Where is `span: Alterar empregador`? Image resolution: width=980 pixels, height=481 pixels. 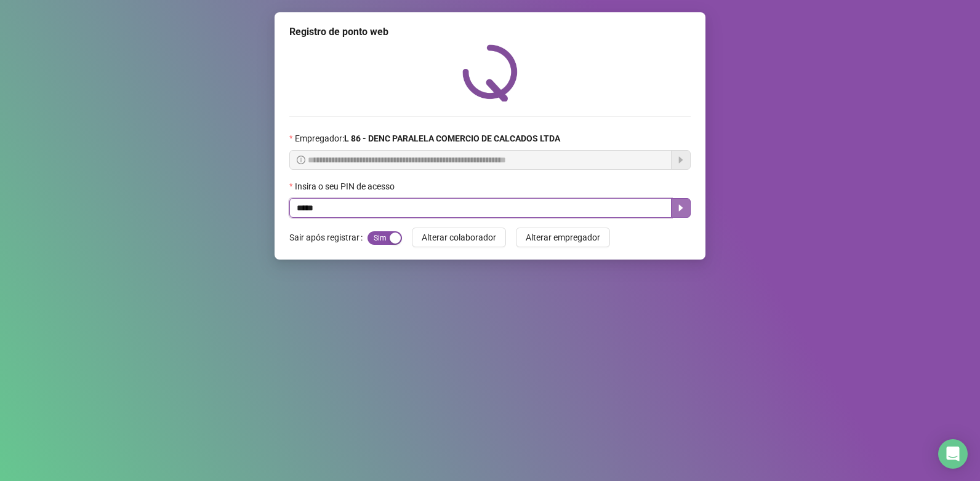 span: Alterar empregador is located at coordinates (563, 237).